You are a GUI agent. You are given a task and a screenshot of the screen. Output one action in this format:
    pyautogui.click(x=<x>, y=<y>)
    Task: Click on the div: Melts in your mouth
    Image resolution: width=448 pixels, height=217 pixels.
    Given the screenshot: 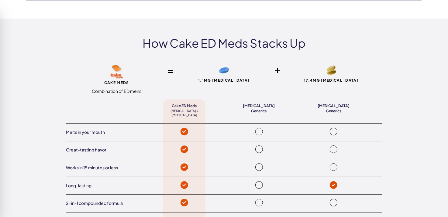 What is the action you would take?
    pyautogui.click(x=115, y=133)
    